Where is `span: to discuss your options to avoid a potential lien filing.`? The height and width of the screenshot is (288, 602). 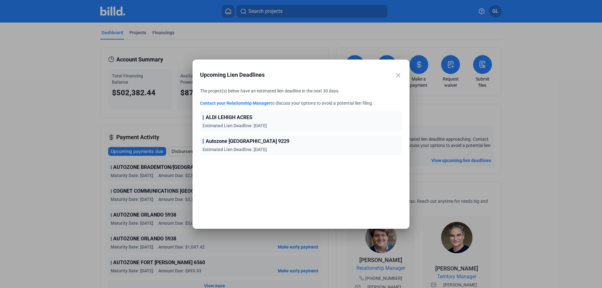
span: to discuss your options to avoid a potential lien filing. is located at coordinates (322, 103).